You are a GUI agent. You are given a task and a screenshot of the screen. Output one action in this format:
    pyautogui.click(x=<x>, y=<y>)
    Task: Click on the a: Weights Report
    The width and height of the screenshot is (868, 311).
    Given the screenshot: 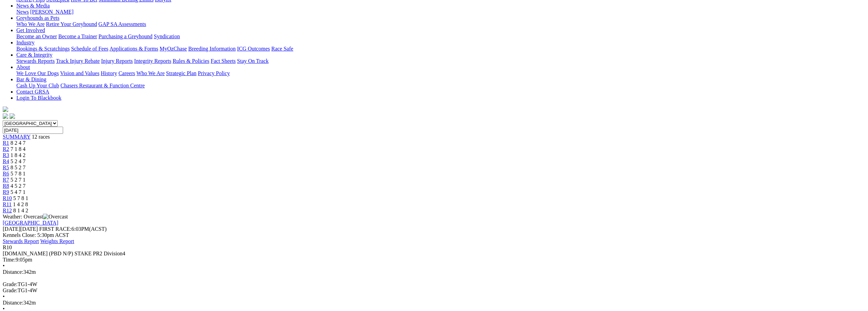 What is the action you would take?
    pyautogui.click(x=57, y=241)
    